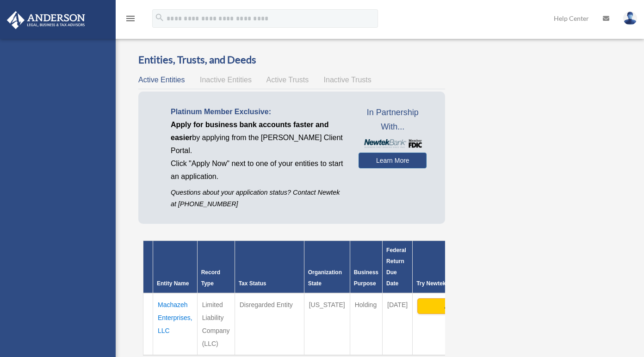 The image size is (644, 357). Describe the element at coordinates (258, 112) in the screenshot. I see `p: Platinum Member Exclusive:` at that location.